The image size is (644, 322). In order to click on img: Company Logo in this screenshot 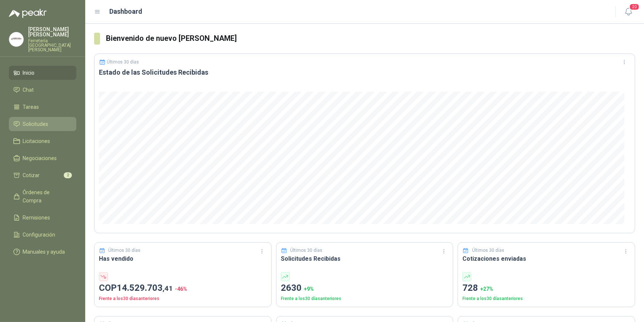, I will do `click(16, 39)`.